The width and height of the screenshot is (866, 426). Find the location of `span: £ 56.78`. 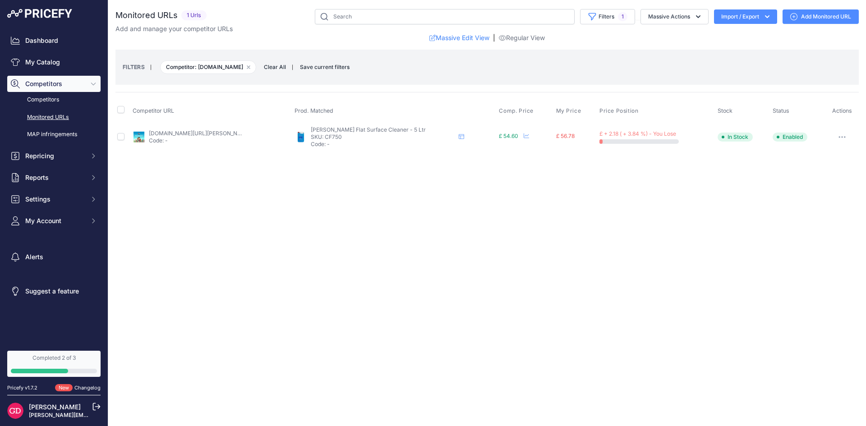

span: £ 56.78 is located at coordinates (565, 136).